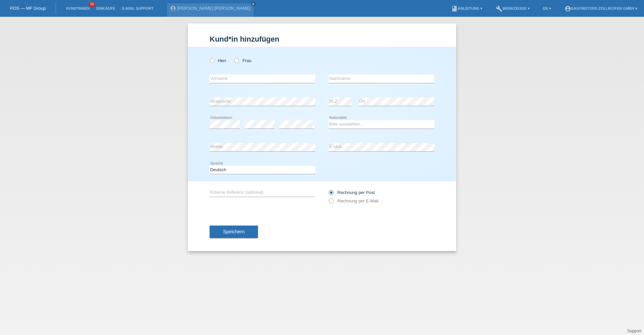 This screenshot has width=644, height=335. I want to click on a: DE ▾, so click(547, 9).